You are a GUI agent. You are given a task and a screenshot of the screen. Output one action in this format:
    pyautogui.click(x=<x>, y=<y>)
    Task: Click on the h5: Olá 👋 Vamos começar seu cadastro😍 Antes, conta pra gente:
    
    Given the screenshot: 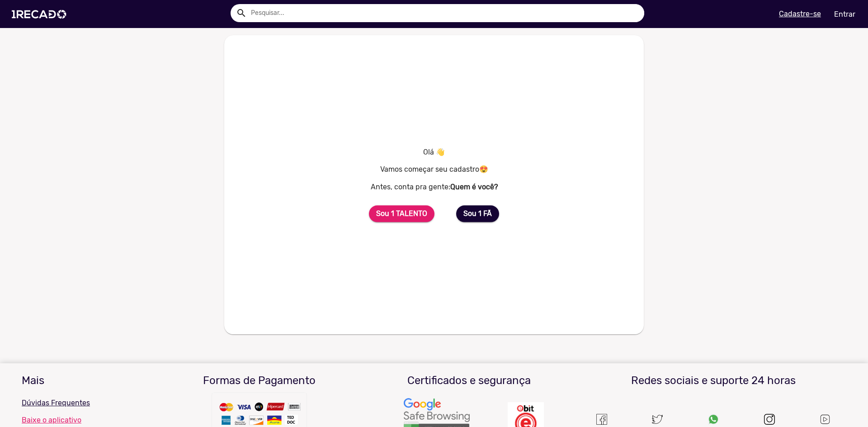 What is the action you would take?
    pyautogui.click(x=434, y=164)
    